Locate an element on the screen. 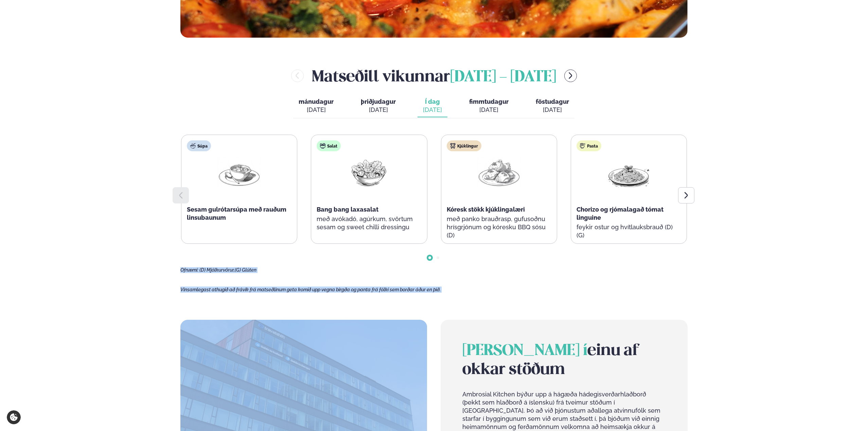  span: Go to slide 2 is located at coordinates (438, 258).